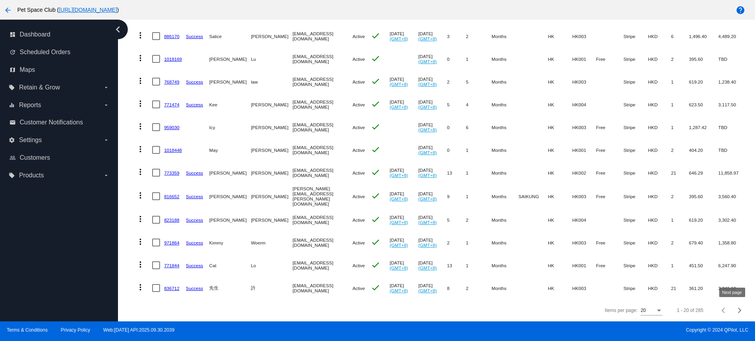 The height and width of the screenshot is (341, 755). What do you see at coordinates (703, 196) in the screenshot?
I see `mat-cell: 395.60` at bounding box center [703, 196].